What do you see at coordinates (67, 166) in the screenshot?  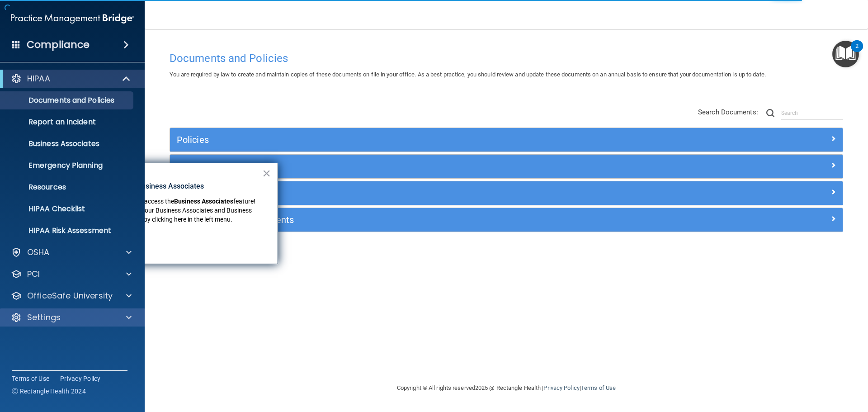 I see `p: Emergency Planning` at bounding box center [67, 166].